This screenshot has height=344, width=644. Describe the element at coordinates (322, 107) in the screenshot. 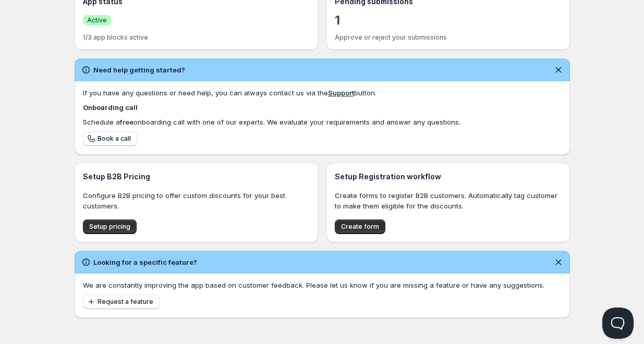

I see `h4: Onboarding call` at that location.